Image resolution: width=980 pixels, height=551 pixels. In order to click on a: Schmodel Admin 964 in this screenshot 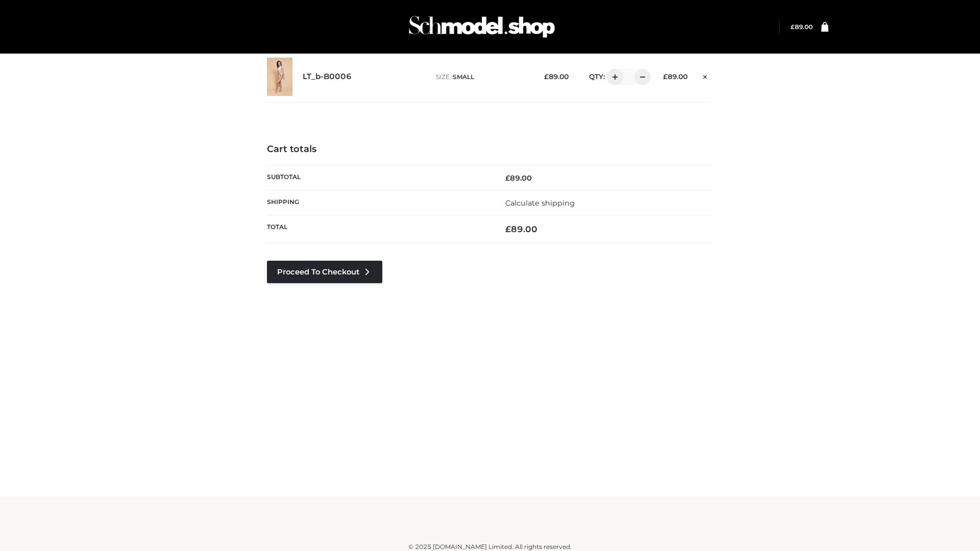, I will do `click(482, 27)`.